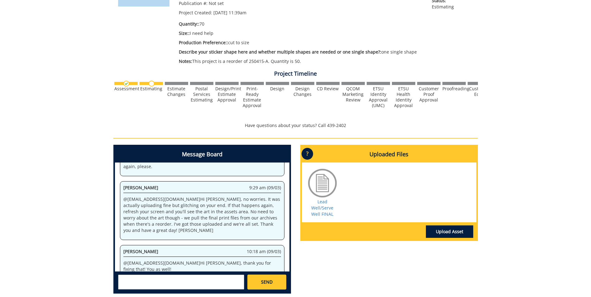  I want to click on p: This project is a reorder of 250415-A. Quantity is 50., so click(301, 61).